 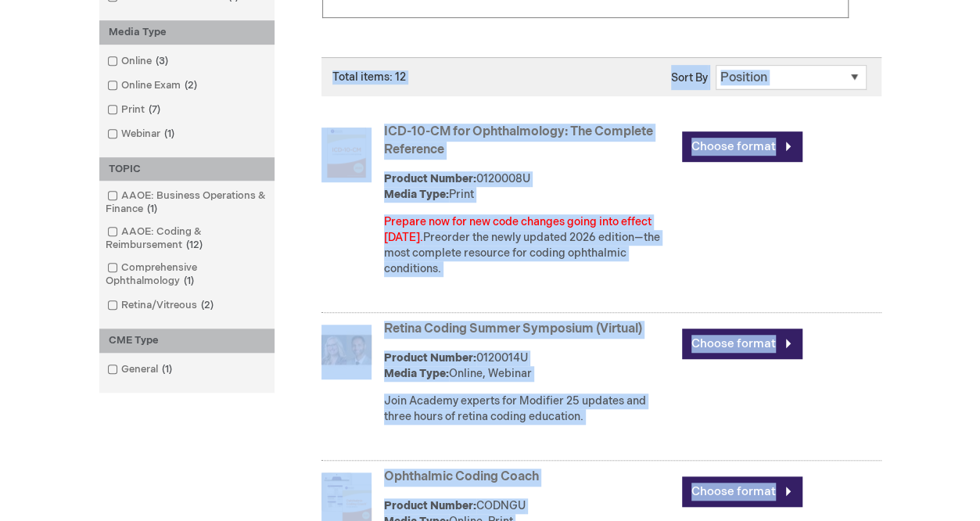 I want to click on span: 3, so click(x=162, y=61).